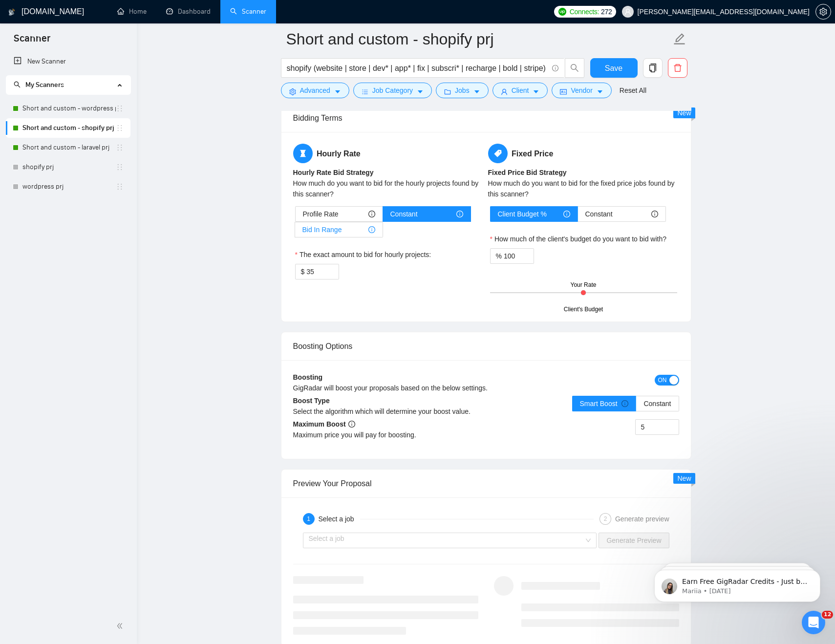 This screenshot has height=644, width=835. What do you see at coordinates (528, 173) in the screenshot?
I see `b: Fixed Price Bid Strategy` at bounding box center [528, 173].